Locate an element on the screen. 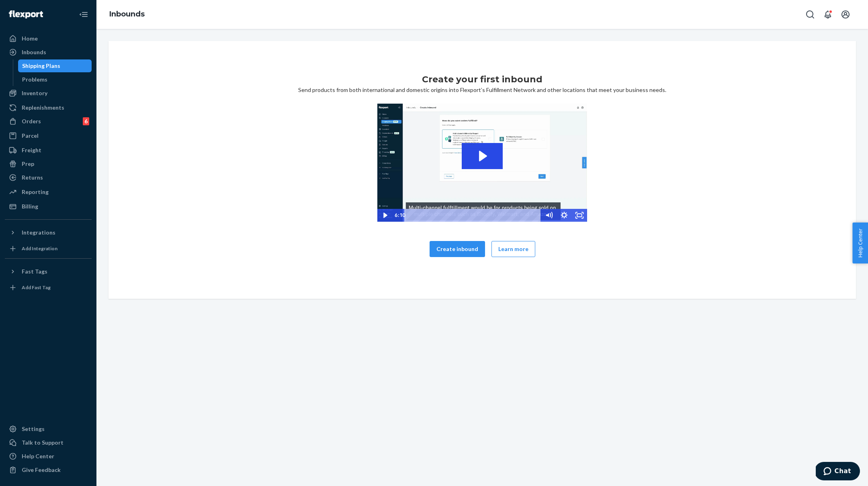  button: Close Navigation is located at coordinates (83, 14).